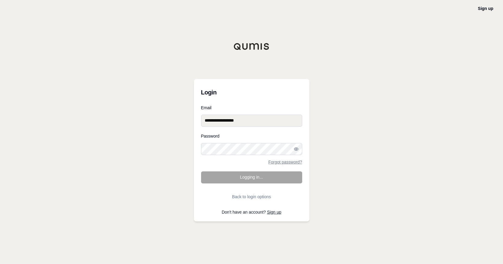 The height and width of the screenshot is (264, 503). What do you see at coordinates (252, 108) in the screenshot?
I see `label: Email` at bounding box center [252, 108].